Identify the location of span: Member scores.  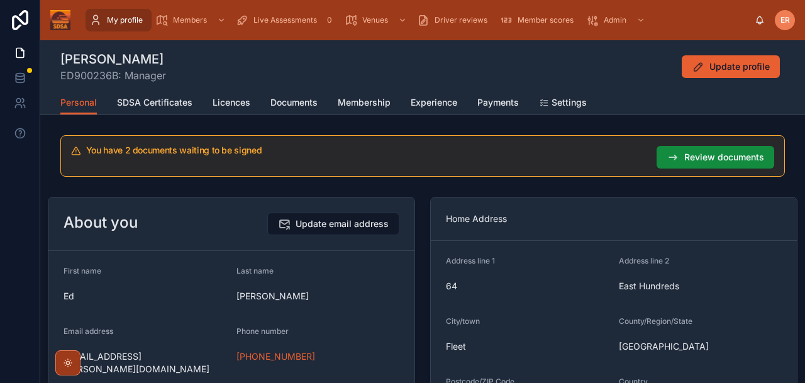
(545, 20).